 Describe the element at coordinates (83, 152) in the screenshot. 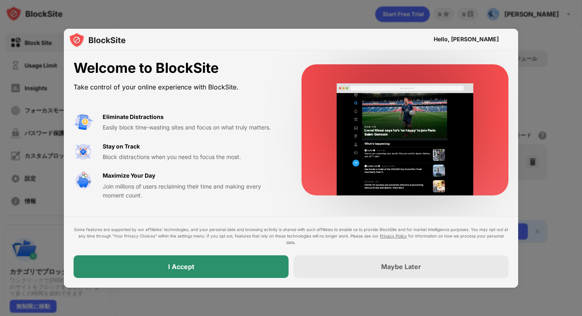

I see `img: value-focus.svg` at that location.